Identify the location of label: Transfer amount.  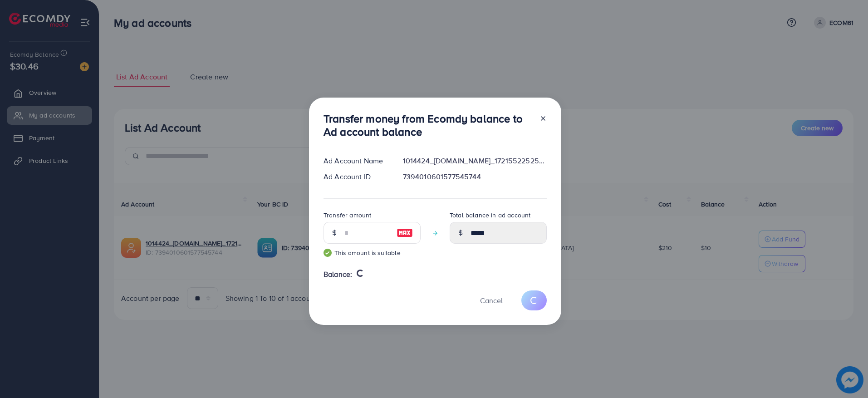
(347, 215).